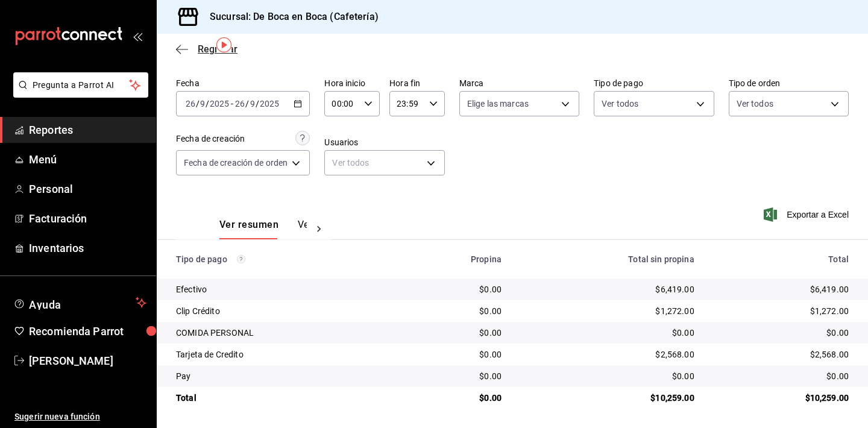 The image size is (868, 428). What do you see at coordinates (78, 93) in the screenshot?
I see `a: Pregunta a Parrot AI` at bounding box center [78, 93].